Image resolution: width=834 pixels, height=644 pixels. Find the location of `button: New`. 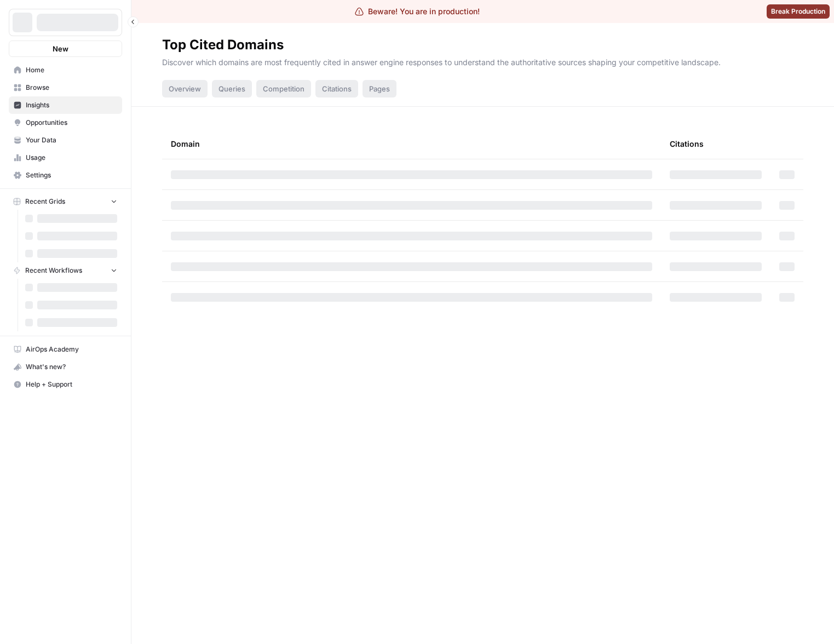

button: New is located at coordinates (66, 49).